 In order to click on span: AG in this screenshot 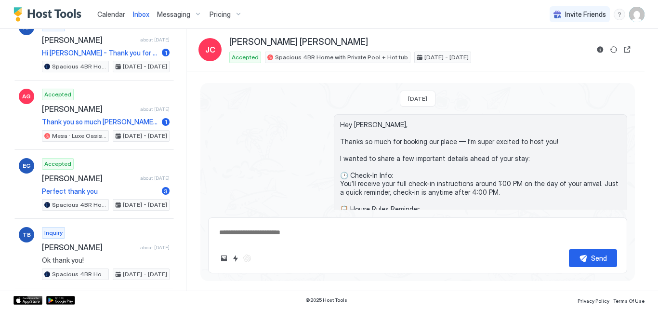, I will do `click(26, 96)`.